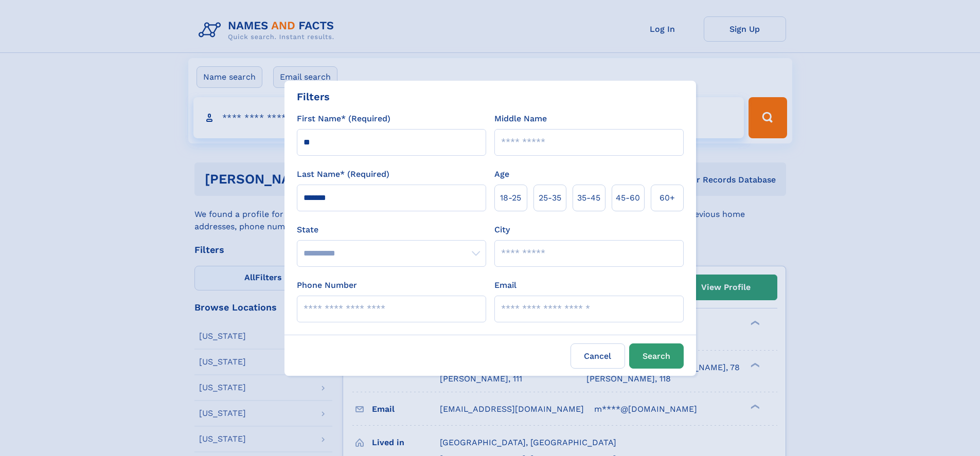 The image size is (980, 456). Describe the element at coordinates (628, 198) in the screenshot. I see `span: 45‑60` at that location.